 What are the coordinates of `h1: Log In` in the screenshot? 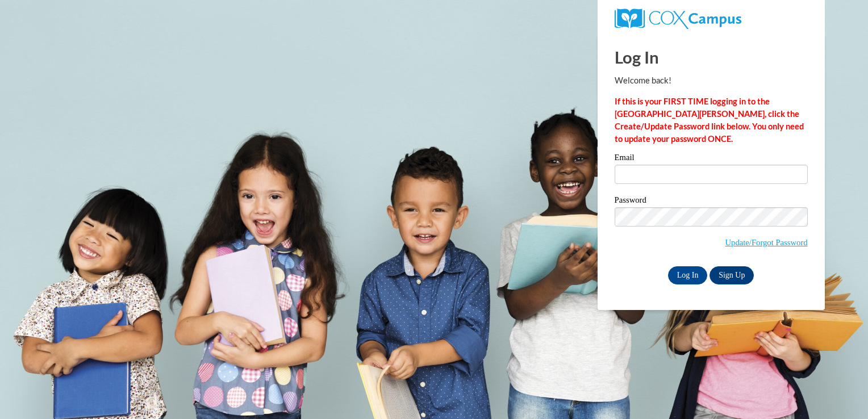 It's located at (711, 57).